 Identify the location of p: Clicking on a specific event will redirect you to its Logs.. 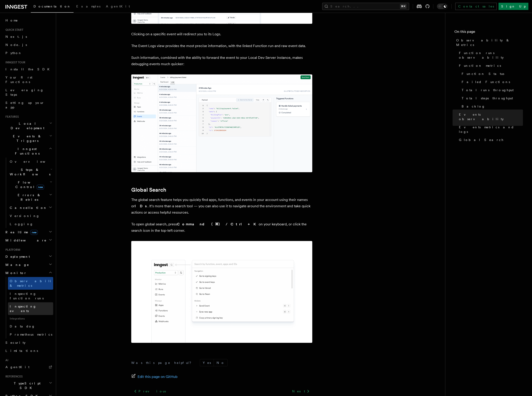
(222, 34).